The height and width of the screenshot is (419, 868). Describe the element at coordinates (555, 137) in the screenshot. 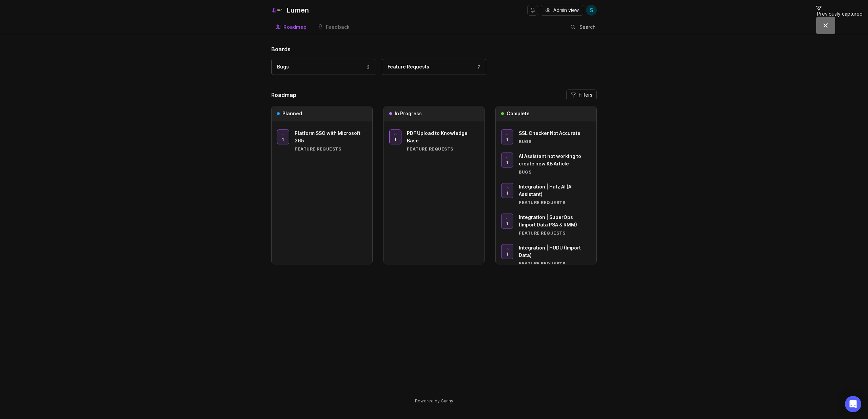

I see `a: SSL Checker Not AccurateBugs` at that location.